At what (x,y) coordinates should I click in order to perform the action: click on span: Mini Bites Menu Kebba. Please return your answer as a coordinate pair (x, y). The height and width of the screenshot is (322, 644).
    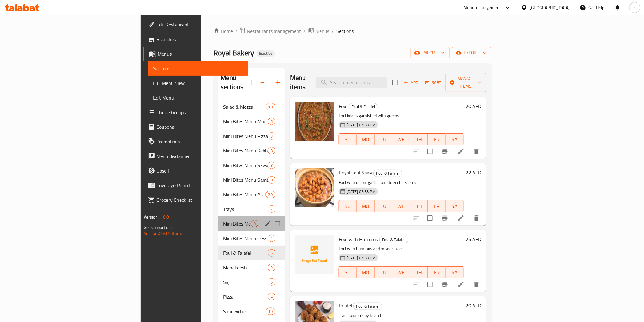
    Looking at the image, I should click on (245, 150).